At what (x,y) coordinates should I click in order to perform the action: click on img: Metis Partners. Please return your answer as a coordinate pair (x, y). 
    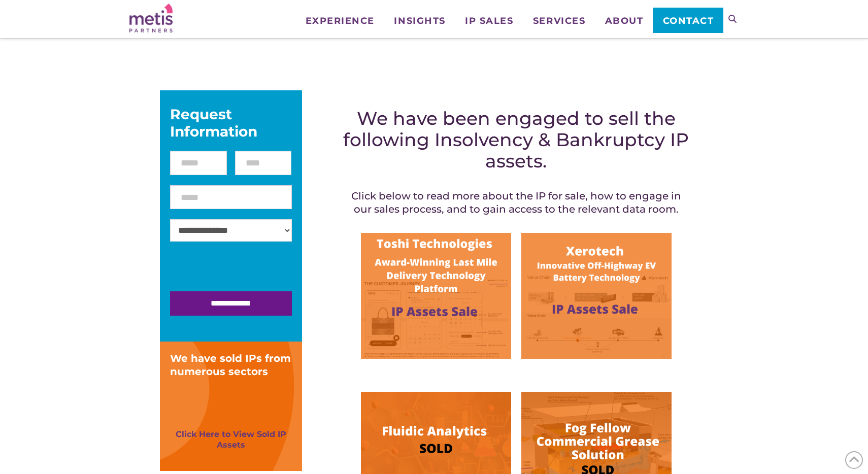
    Looking at the image, I should click on (150, 18).